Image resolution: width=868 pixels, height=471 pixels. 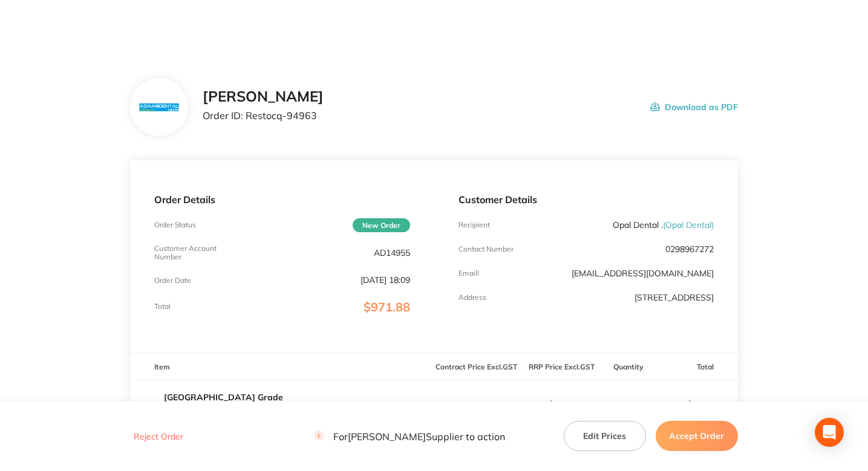 What do you see at coordinates (561, 366) in the screenshot?
I see `th: RRP Price Excl. GST` at bounding box center [561, 366].